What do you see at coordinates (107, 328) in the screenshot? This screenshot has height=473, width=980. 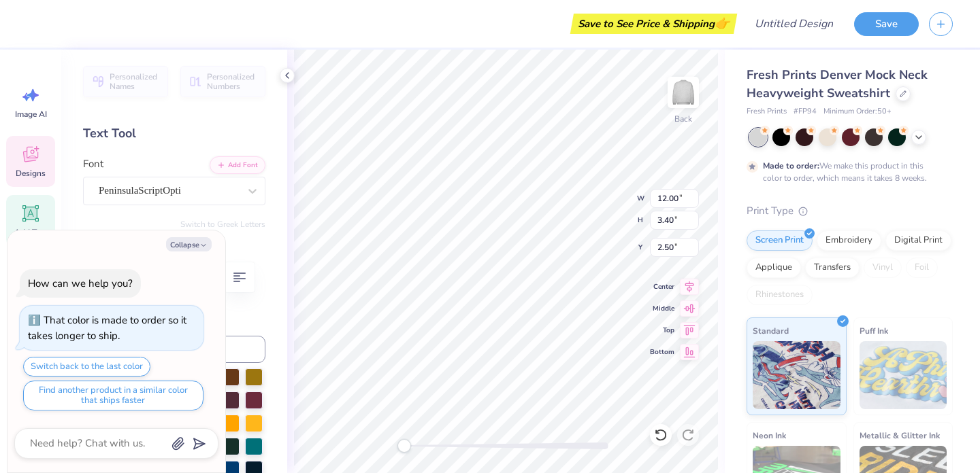 I see `div: That color is made to order so it takes longer to ship.` at bounding box center [107, 328].